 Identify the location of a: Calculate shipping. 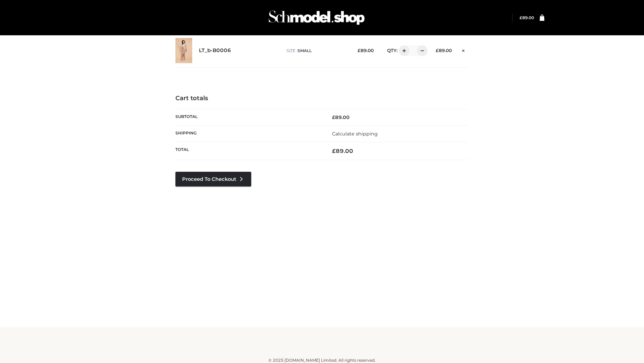
(355, 134).